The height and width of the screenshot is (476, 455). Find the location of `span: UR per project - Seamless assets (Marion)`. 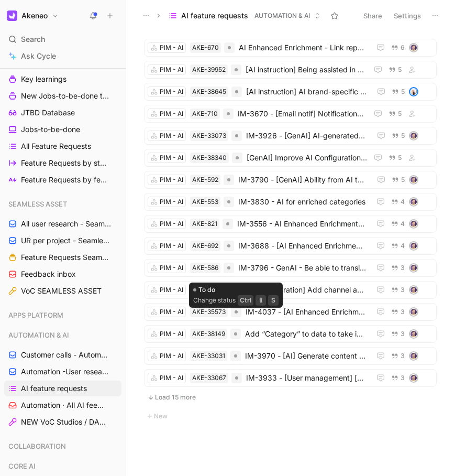

span: UR per project - Seamless assets (Marion) is located at coordinates (66, 241).